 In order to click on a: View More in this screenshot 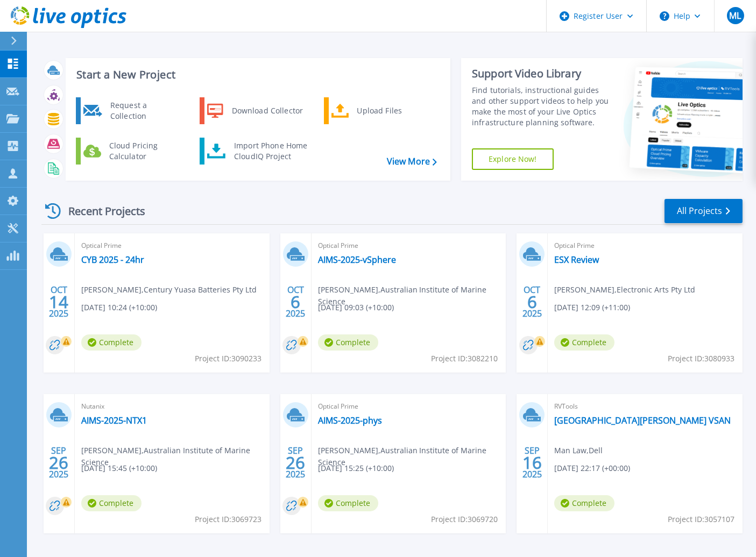, I will do `click(412, 161)`.